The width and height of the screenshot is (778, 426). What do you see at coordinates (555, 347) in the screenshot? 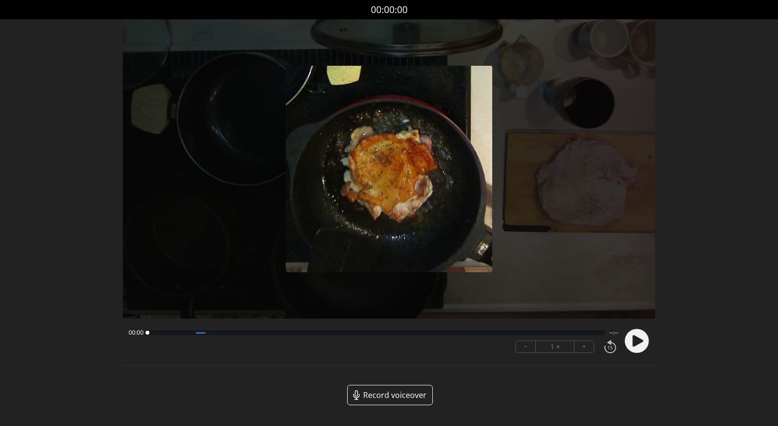
I see `div: 1 ×` at bounding box center [555, 347].